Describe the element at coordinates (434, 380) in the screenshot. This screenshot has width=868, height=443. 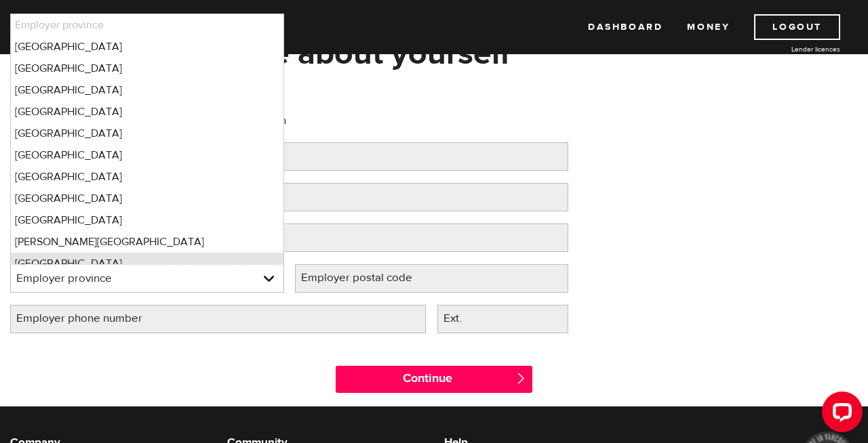
I see `input: Continue` at that location.